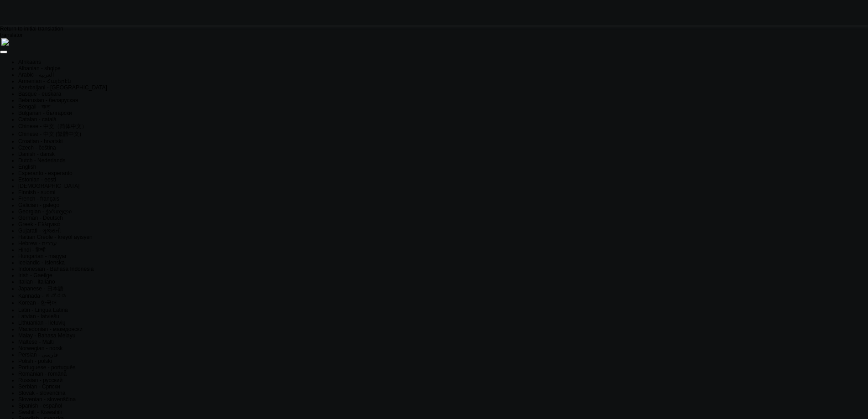  Describe the element at coordinates (40, 94) in the screenshot. I see `a: Basque - euskara` at that location.